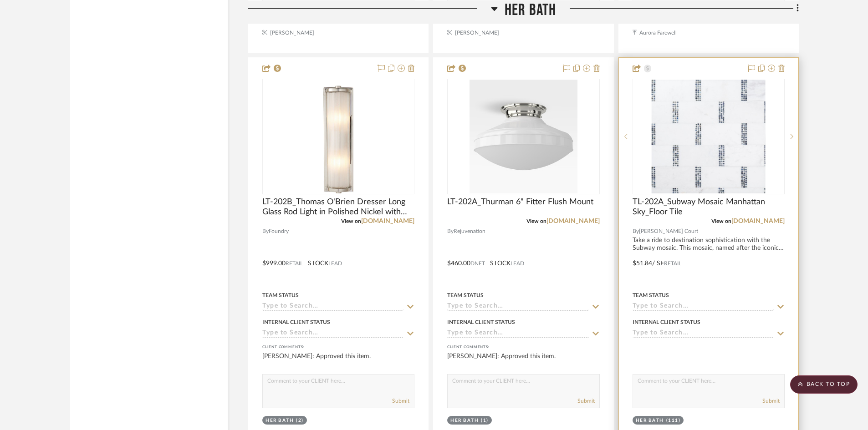 This screenshot has width=868, height=430. I want to click on span: Foundry, so click(279, 231).